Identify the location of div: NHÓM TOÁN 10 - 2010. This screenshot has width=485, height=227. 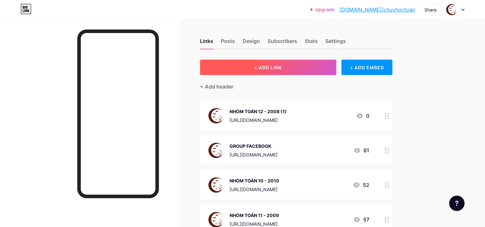
(254, 181).